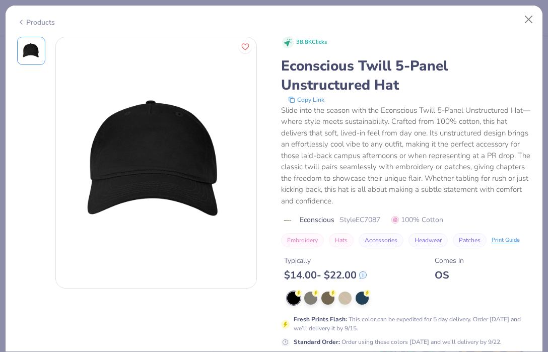 The height and width of the screenshot is (352, 548). What do you see at coordinates (529, 20) in the screenshot?
I see `button: Close` at bounding box center [529, 20].